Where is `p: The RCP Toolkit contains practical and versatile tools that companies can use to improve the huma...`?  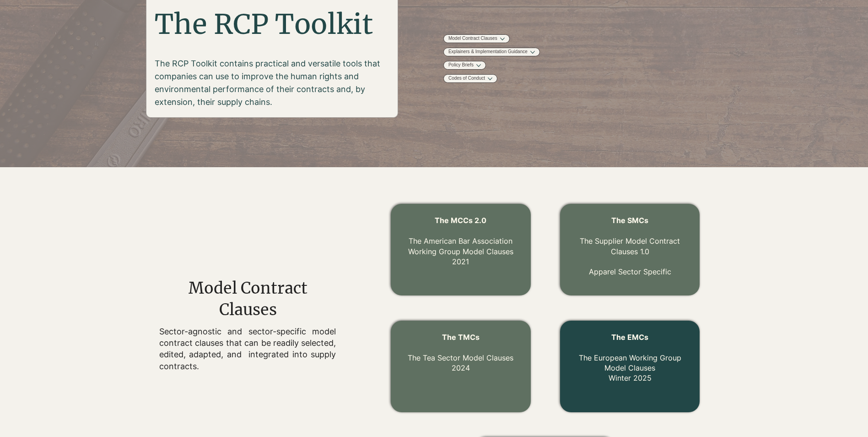
p: The RCP Toolkit contains practical and versatile tools that companies can use to improve the huma... is located at coordinates (272, 82).